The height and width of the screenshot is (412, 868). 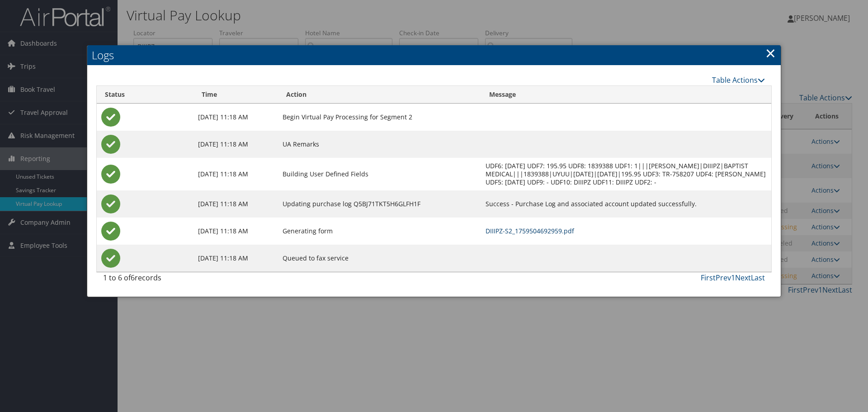 I want to click on th: Action: activate to sort column ascending, so click(x=380, y=94).